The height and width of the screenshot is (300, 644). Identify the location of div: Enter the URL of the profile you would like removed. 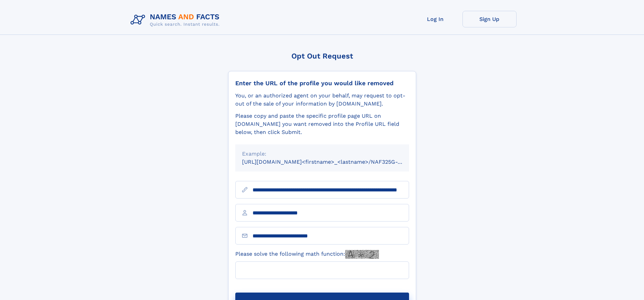
(322, 83).